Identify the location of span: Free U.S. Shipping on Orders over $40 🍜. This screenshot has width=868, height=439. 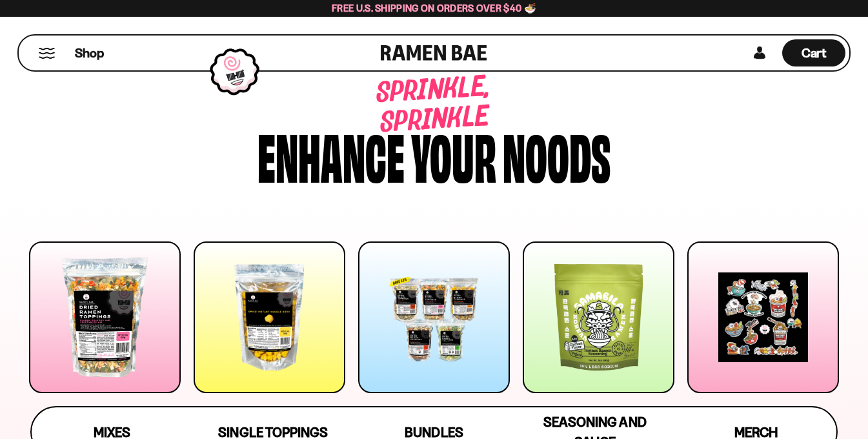
(434, 8).